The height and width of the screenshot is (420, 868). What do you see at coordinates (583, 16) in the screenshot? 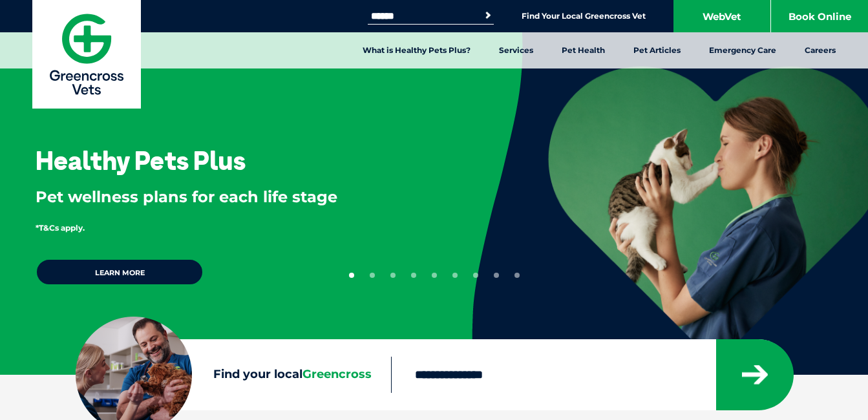
I see `a: Find Your Local Greencross Vet` at bounding box center [583, 16].